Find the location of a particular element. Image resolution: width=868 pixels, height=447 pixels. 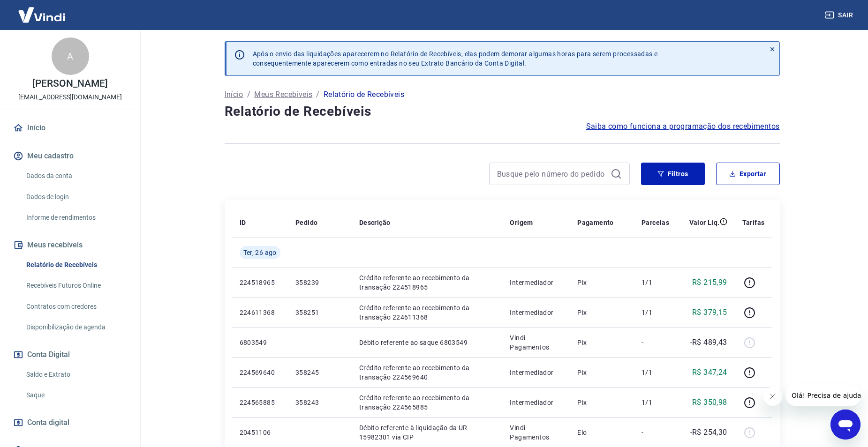

a: Disponibilização de agenda is located at coordinates (76, 327).